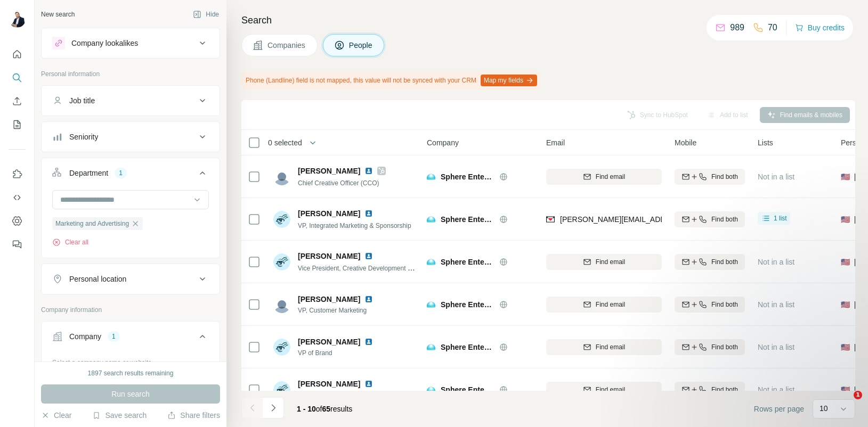 This screenshot has height=427, width=868. Describe the element at coordinates (17, 174) in the screenshot. I see `button: Use Surfe on LinkedIn` at that location.